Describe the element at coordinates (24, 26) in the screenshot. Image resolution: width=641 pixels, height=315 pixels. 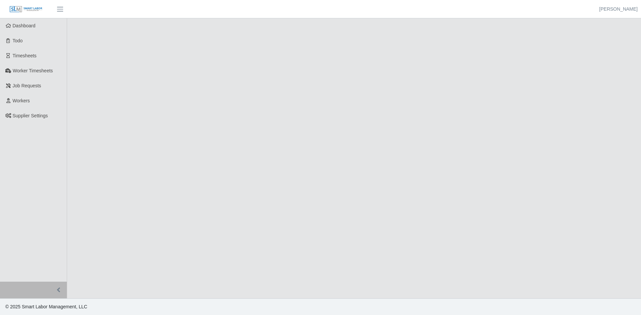
I see `span: Dashboard` at that location.